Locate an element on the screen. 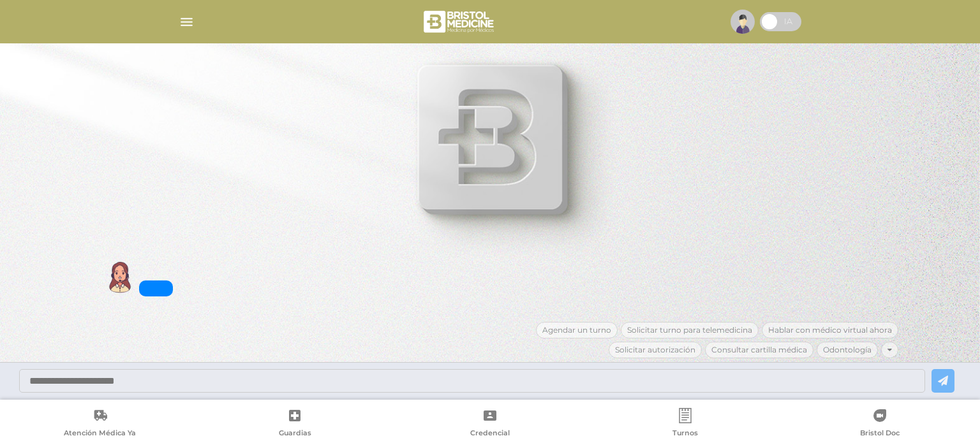 This screenshot has width=980, height=443. img: profile-placeholder.svg is located at coordinates (743, 22).